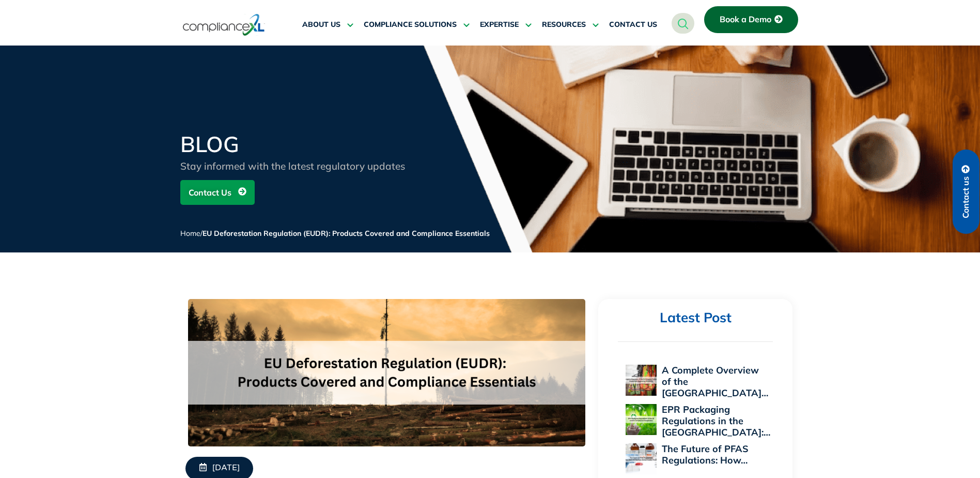 The image size is (980, 478). Describe the element at coordinates (641, 380) in the screenshot. I see `img: A Complete Overview of the EU Personal Protective Equipment Regulation 2016/425` at that location.